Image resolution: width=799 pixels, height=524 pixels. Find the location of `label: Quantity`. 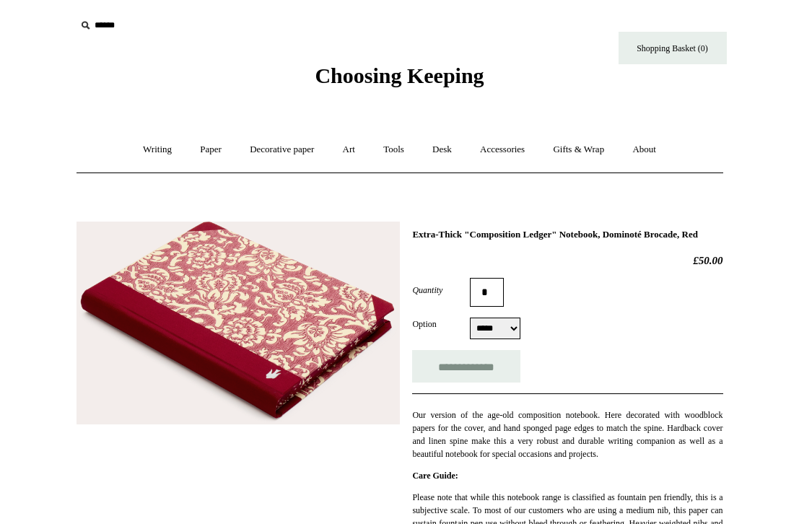

label: Quantity is located at coordinates (441, 290).